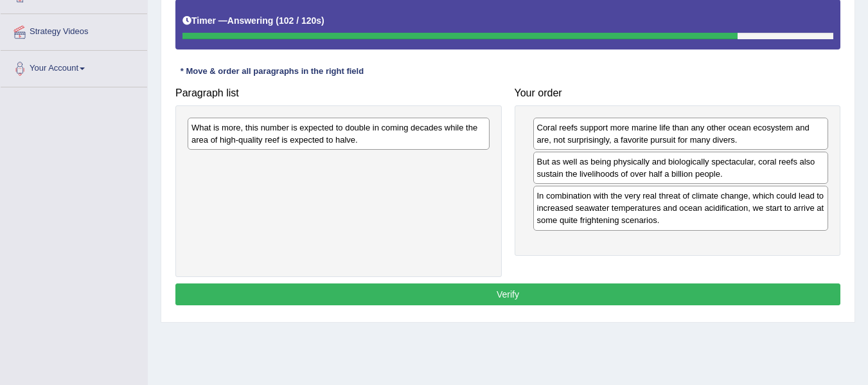 The image size is (868, 385). I want to click on div: But as well as being physically and biologically spectacular, coral reefs also sustain the liveli..., so click(681, 168).